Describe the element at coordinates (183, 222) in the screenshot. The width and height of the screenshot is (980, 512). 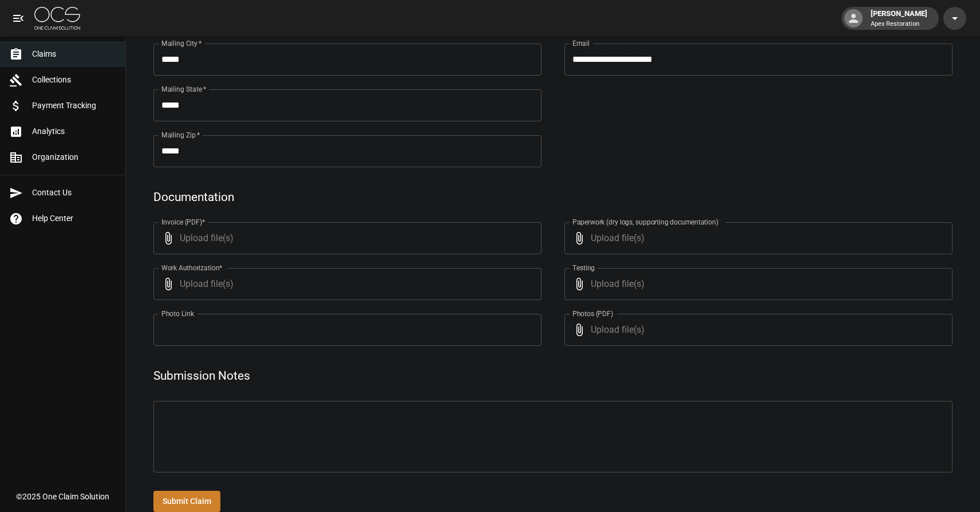
I see `label: Invoice (PDF)*` at that location.